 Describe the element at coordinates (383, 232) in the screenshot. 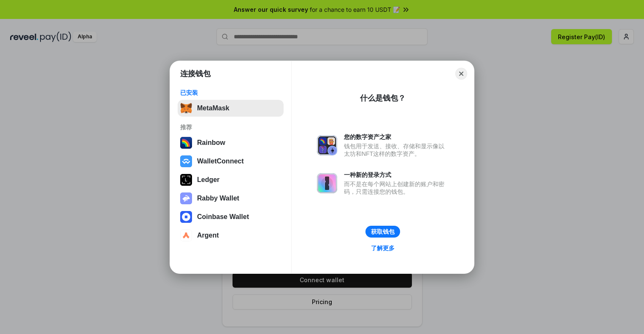

I see `div: 获取钱包` at that location.